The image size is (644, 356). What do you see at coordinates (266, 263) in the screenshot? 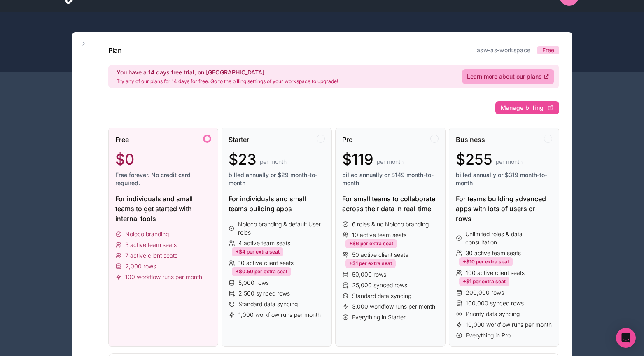
I see `span: 10 active client seats` at bounding box center [266, 263].